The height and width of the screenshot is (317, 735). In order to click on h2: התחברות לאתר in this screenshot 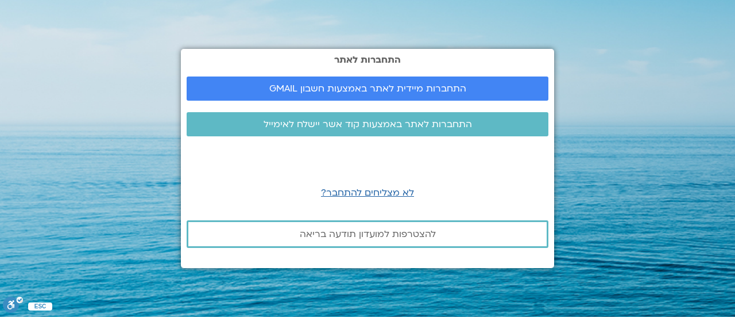, I will do `click(368, 60)`.